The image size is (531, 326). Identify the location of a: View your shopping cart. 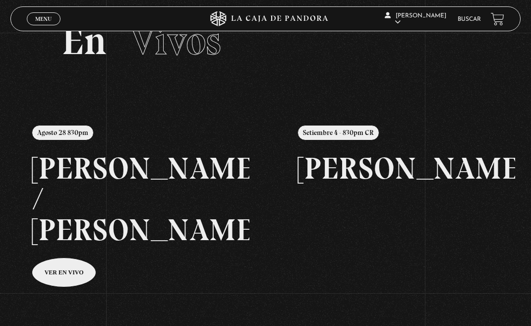
(498, 19).